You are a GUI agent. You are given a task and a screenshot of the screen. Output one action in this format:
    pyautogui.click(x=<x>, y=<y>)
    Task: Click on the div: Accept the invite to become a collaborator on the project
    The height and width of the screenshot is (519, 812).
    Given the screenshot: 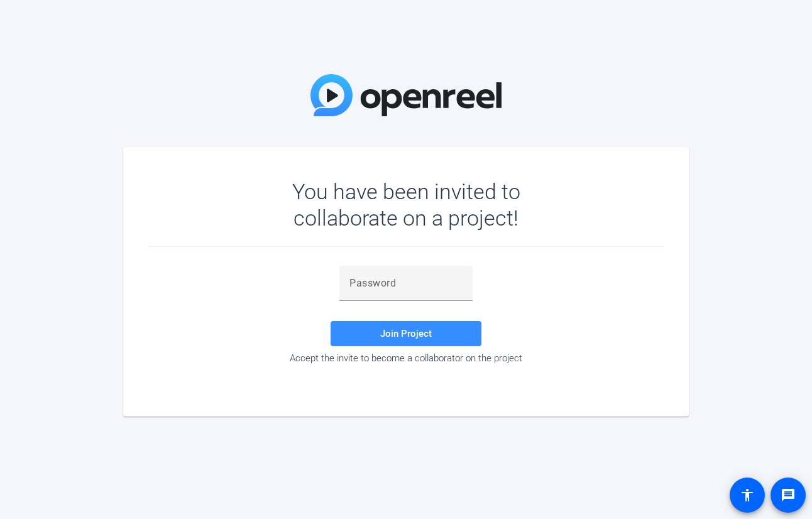 What is the action you would take?
    pyautogui.click(x=406, y=358)
    